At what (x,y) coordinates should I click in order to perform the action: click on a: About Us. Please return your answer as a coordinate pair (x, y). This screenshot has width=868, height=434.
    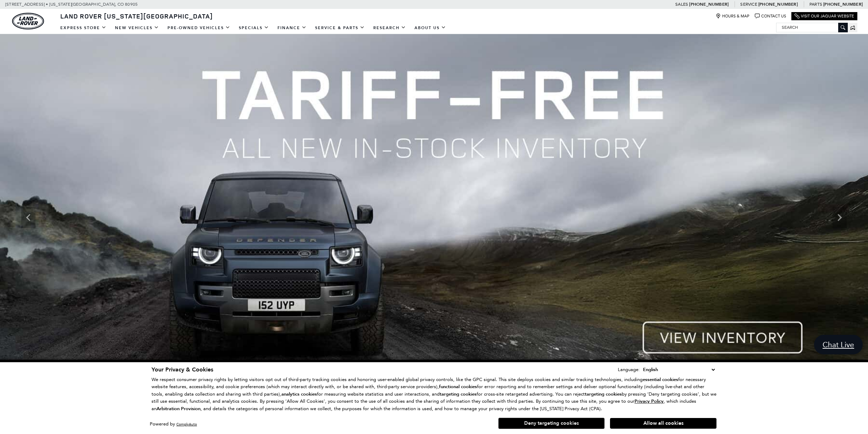
    Looking at the image, I should click on (430, 28).